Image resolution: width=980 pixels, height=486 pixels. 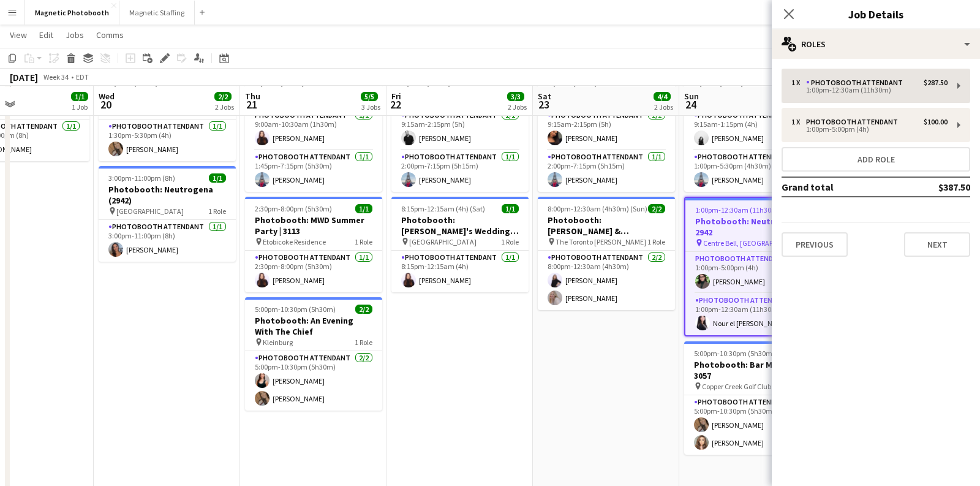 What do you see at coordinates (369, 96) in the screenshot?
I see `span: 5/5` at bounding box center [369, 96].